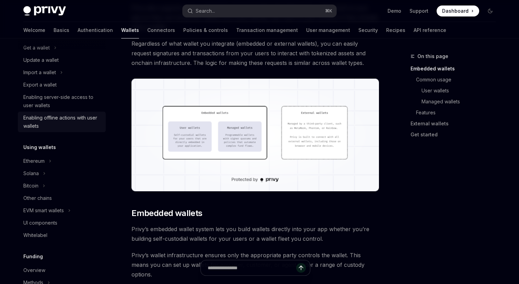  What do you see at coordinates (328, 30) in the screenshot?
I see `a: User management` at bounding box center [328, 30].